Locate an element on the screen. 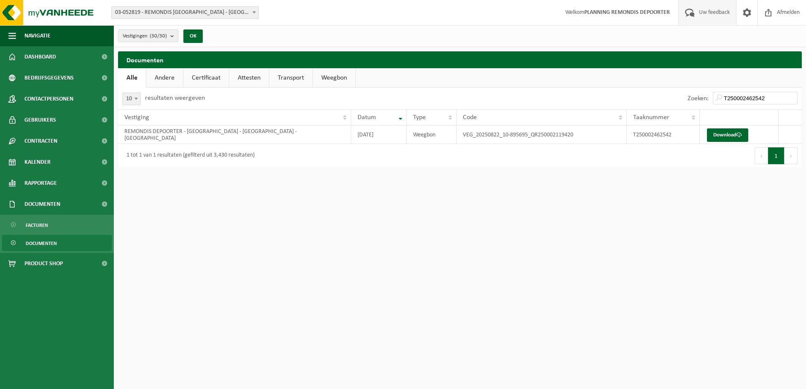 The image size is (806, 389). a: Facturen is located at coordinates (57, 225).